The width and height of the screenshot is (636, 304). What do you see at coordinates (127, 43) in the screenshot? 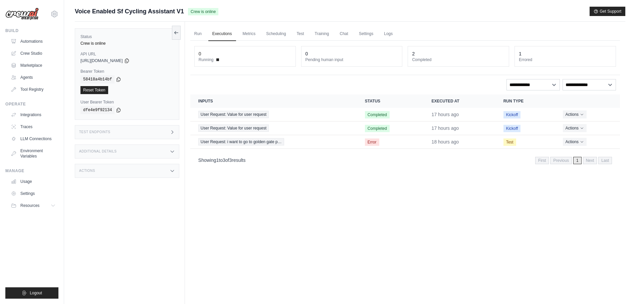
I see `div: Crew is online` at bounding box center [127, 43].